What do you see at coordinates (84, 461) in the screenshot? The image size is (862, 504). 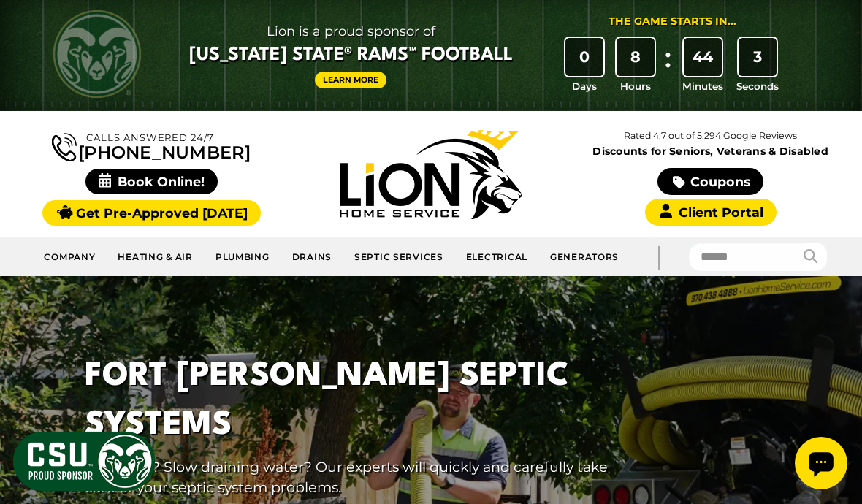 I see `img: CSU Sponsor Badge` at bounding box center [84, 461].